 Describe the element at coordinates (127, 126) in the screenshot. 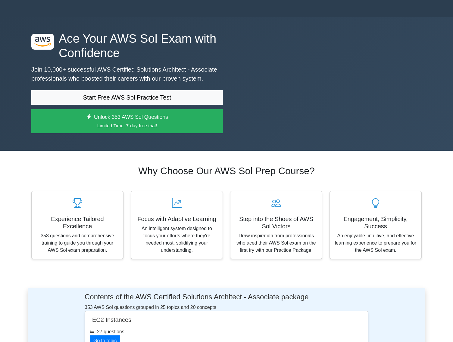

I see `small: Limited Time: 7-day free trial!` at that location.